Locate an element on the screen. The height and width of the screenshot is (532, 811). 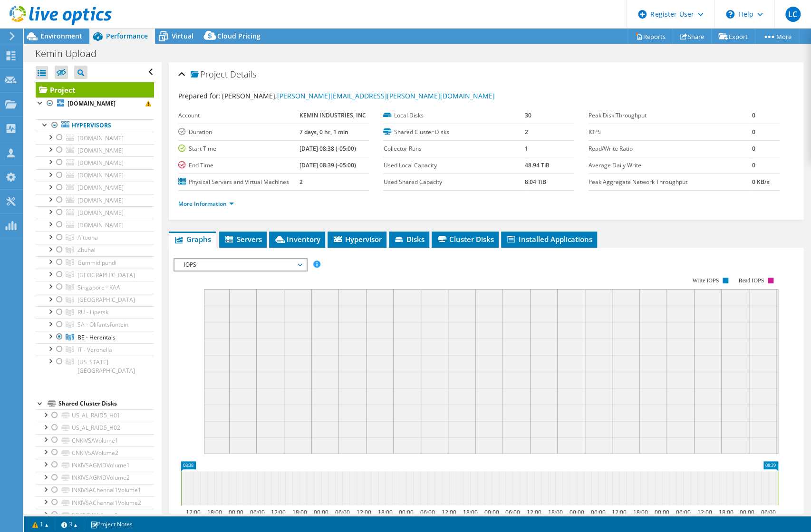
b: 48.94 TiB is located at coordinates (537, 165).